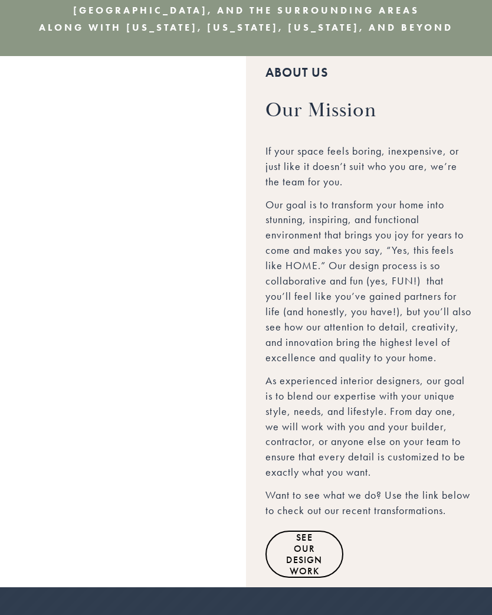 Image resolution: width=492 pixels, height=615 pixels. I want to click on p: Want to see what we do? Use the link below to check out our recent transformations., so click(369, 503).